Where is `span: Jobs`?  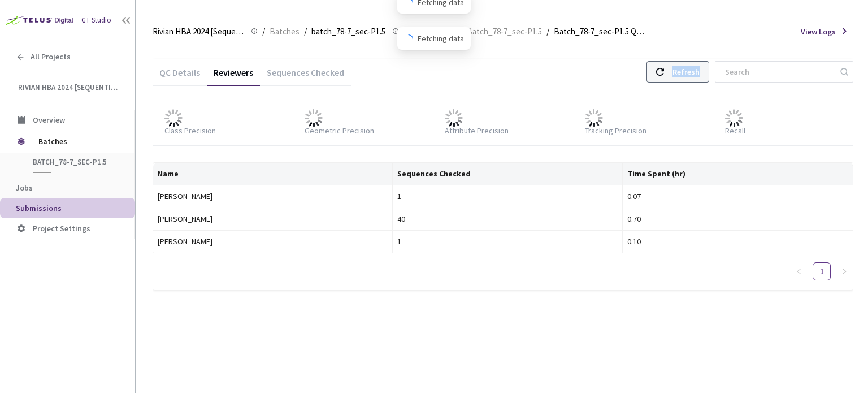
span: Jobs is located at coordinates (24, 188).